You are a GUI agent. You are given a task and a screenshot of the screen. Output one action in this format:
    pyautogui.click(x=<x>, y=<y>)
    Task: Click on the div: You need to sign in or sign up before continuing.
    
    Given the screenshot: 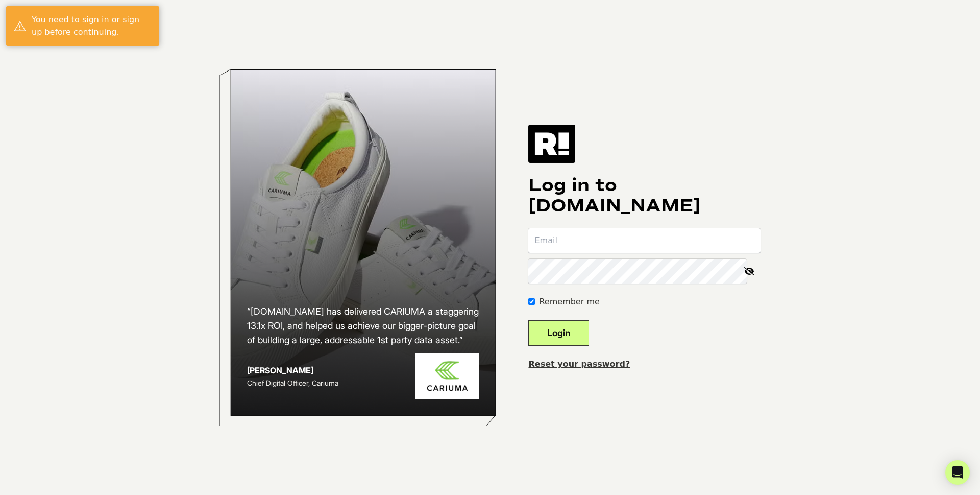 What is the action you would take?
    pyautogui.click(x=91, y=26)
    